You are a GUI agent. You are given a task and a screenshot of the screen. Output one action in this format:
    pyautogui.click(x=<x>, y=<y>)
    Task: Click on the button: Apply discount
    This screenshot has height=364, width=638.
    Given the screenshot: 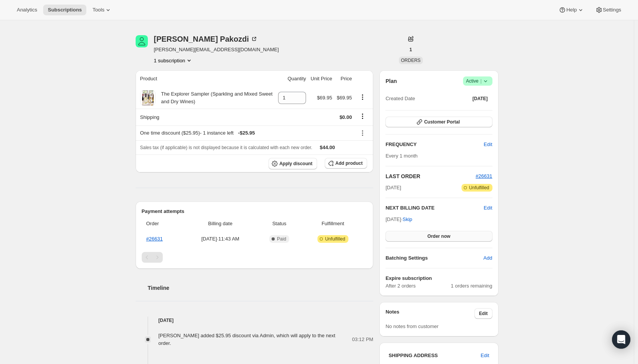 What is the action you would take?
    pyautogui.click(x=292, y=164)
    